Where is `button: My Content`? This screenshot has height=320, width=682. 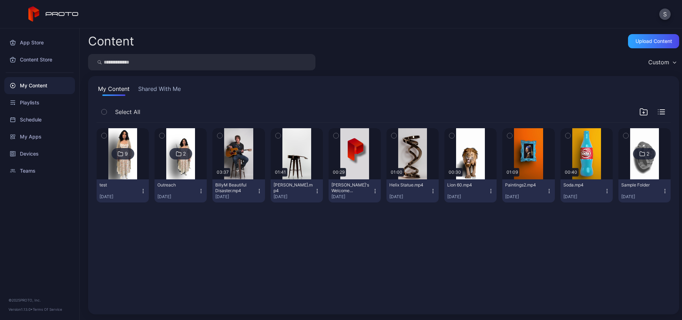
button: My Content is located at coordinates (114, 90).